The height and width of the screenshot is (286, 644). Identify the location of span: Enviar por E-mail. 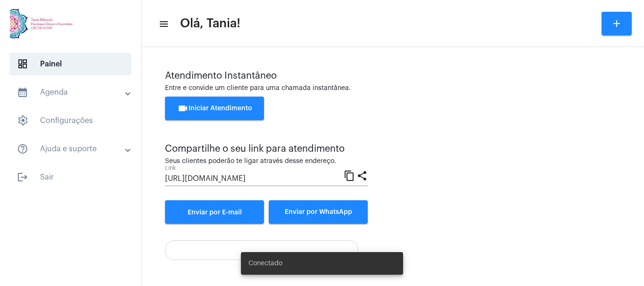
(215, 213).